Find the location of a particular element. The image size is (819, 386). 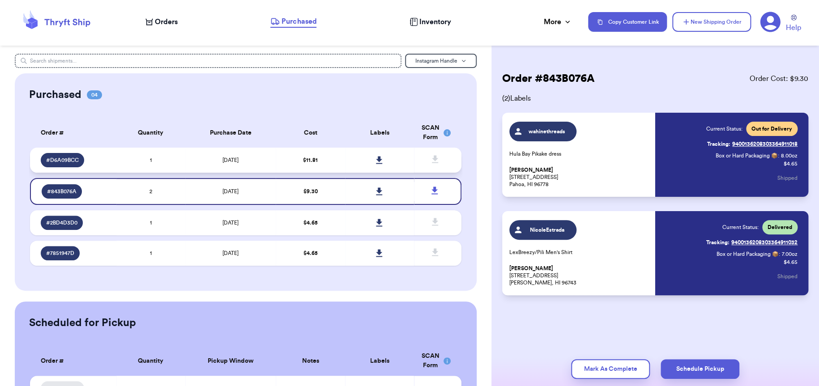

span: # 2BD4D3D0 is located at coordinates (62, 223).